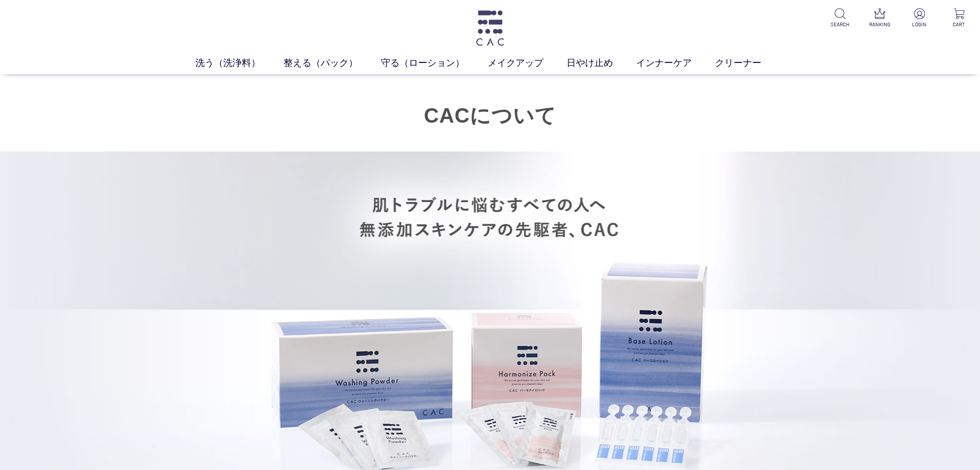 This screenshot has height=470, width=980. What do you see at coordinates (434, 63) in the screenshot?
I see `a: 守る（ローション）` at bounding box center [434, 63].